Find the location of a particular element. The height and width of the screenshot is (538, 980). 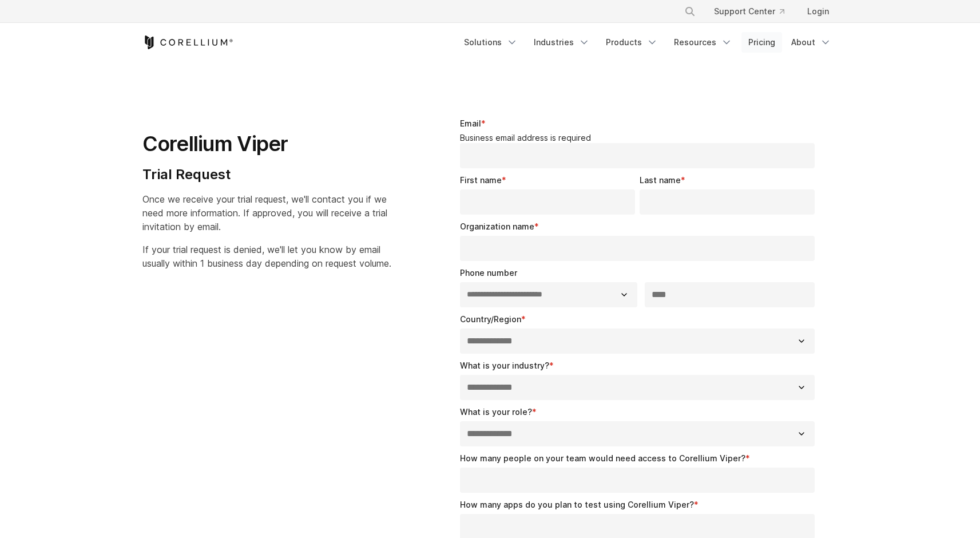

a: Pricing is located at coordinates (762, 42).